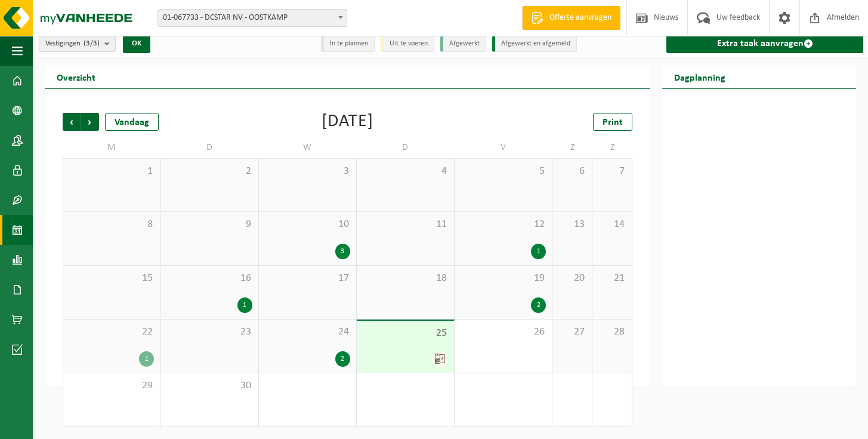 Image resolution: width=868 pixels, height=439 pixels. I want to click on span: 26, so click(503, 332).